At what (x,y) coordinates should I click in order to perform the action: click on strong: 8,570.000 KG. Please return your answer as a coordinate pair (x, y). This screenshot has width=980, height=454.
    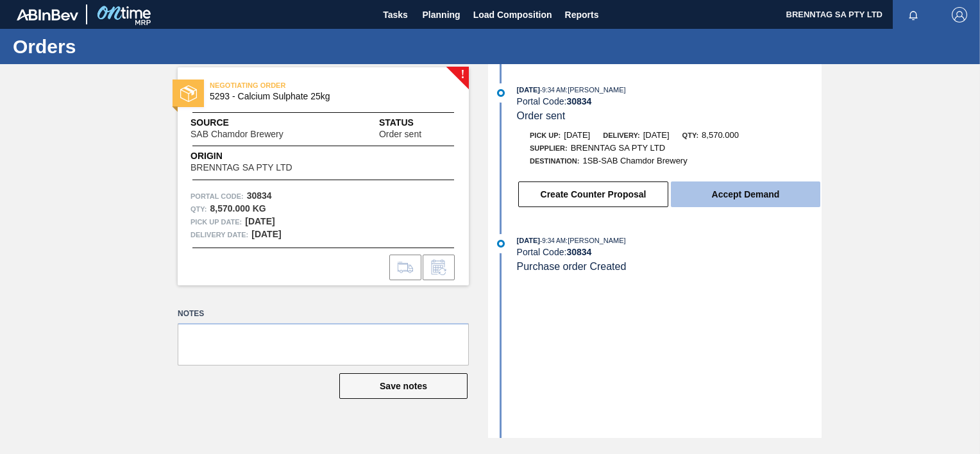
    Looking at the image, I should click on (237, 208).